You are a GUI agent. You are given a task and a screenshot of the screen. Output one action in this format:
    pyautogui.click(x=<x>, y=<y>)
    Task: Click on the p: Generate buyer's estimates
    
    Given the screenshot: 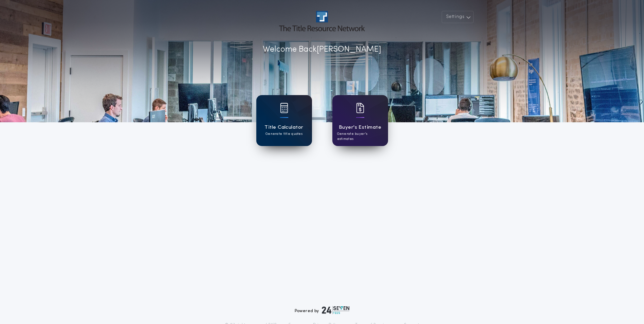 What is the action you would take?
    pyautogui.click(x=360, y=137)
    